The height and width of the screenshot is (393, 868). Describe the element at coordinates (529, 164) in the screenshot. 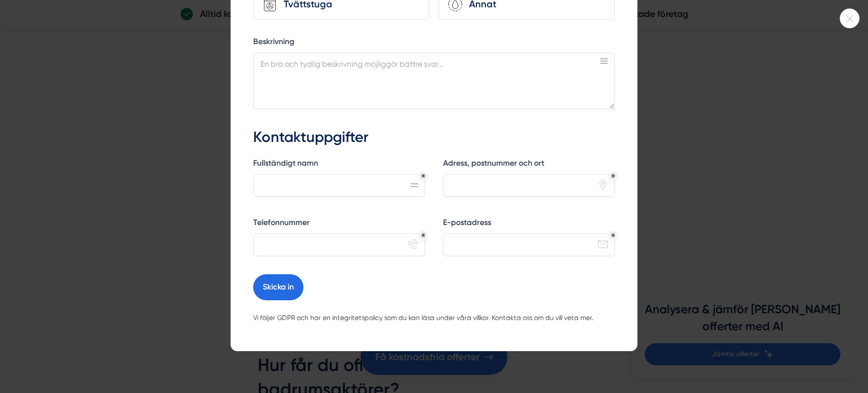

I see `label: Adress, postnummer och ort` at that location.